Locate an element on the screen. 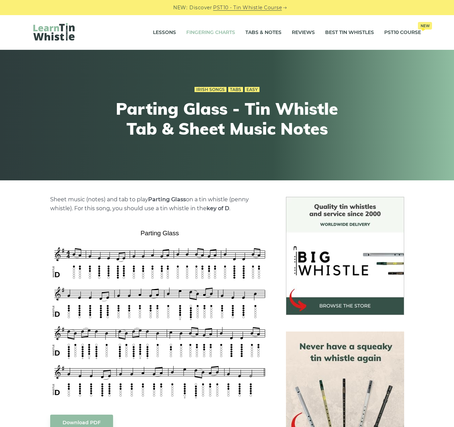 The height and width of the screenshot is (427, 454). strong: Parting Glass is located at coordinates (167, 199).